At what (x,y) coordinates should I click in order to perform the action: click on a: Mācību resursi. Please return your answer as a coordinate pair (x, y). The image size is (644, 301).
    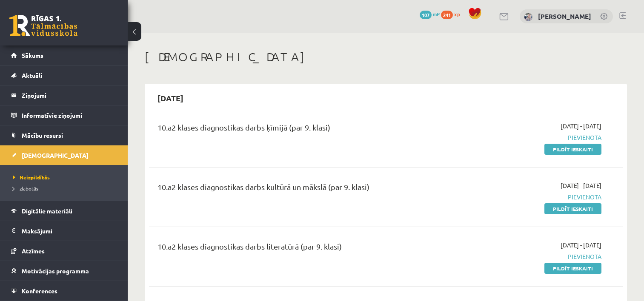
    Looking at the image, I should click on (64, 135).